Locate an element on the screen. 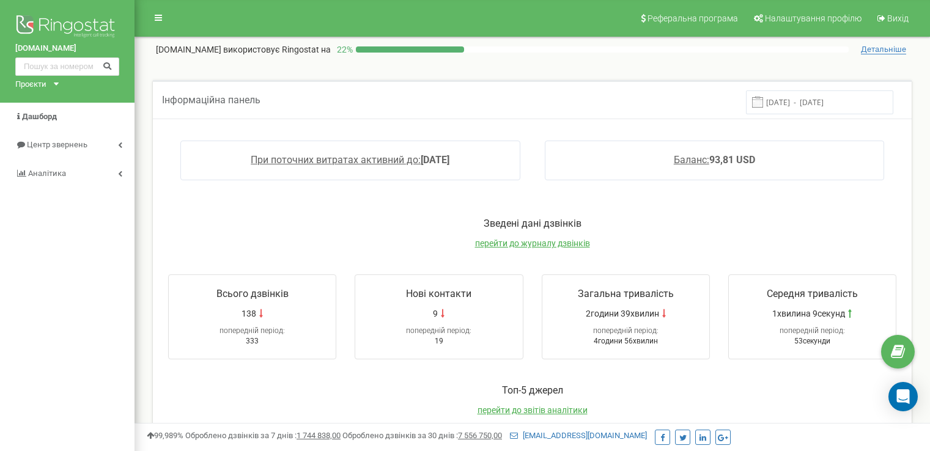 The image size is (930, 451). span: 53секунди is located at coordinates (812, 341).